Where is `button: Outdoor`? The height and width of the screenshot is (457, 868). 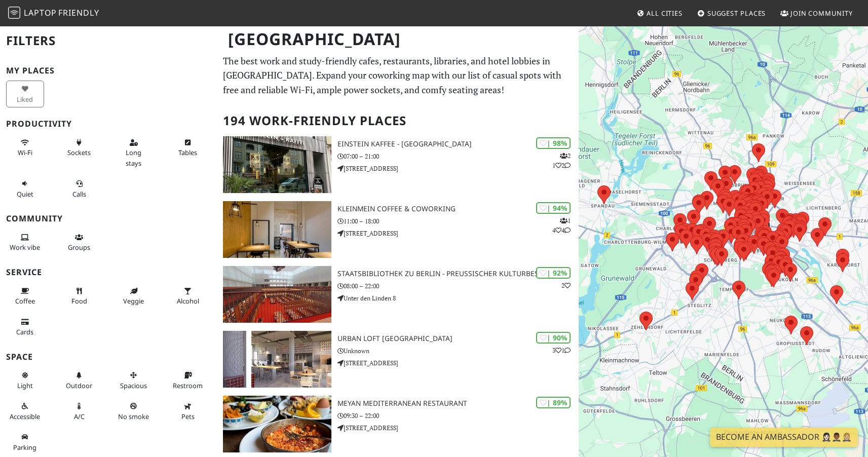 button: Outdoor is located at coordinates (79, 381).